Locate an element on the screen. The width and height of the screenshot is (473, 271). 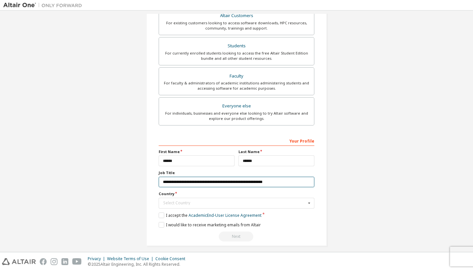
div: Faculty is located at coordinates (236, 76).